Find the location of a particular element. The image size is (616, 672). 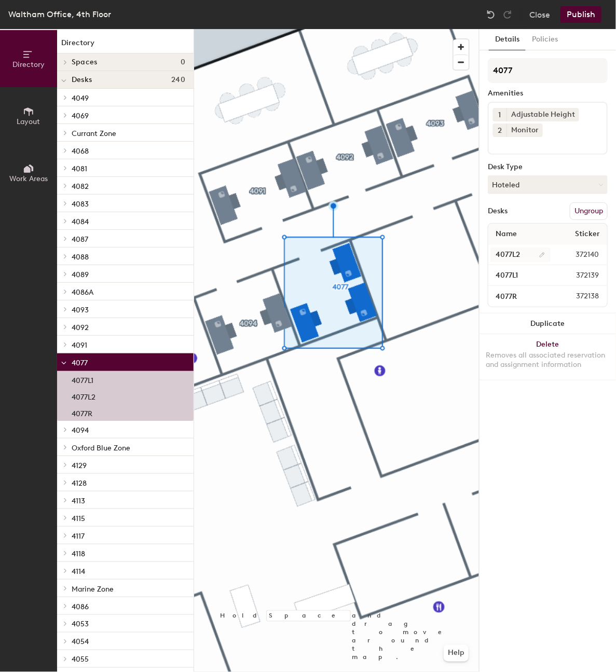

img: Undo is located at coordinates (491, 14).